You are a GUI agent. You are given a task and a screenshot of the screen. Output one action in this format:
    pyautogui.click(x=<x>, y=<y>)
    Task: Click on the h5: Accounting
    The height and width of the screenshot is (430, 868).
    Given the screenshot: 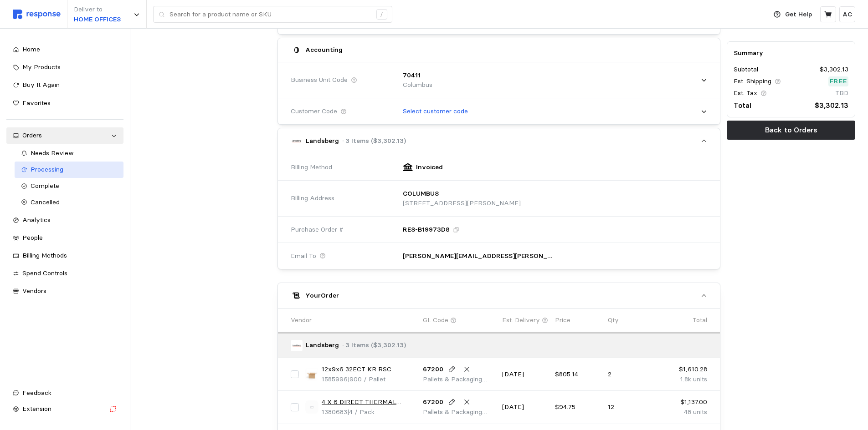 What is the action you would take?
    pyautogui.click(x=324, y=50)
    